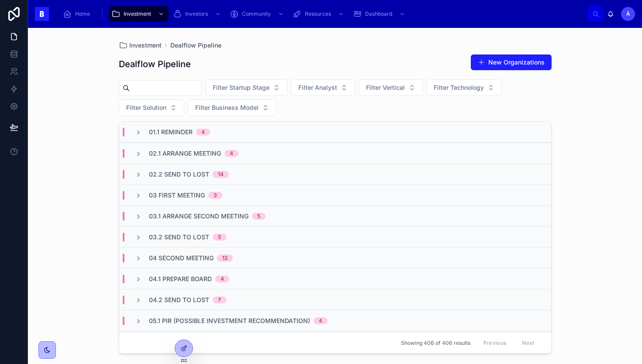 The height and width of the screenshot is (364, 642). Describe the element at coordinates (256, 14) in the screenshot. I see `span: Community` at that location.